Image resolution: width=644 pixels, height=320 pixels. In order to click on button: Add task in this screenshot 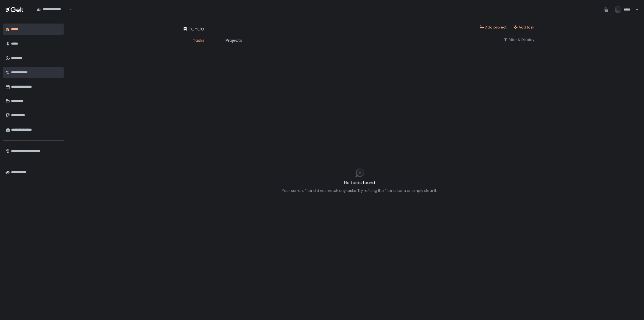, I will do `click(524, 27)`.